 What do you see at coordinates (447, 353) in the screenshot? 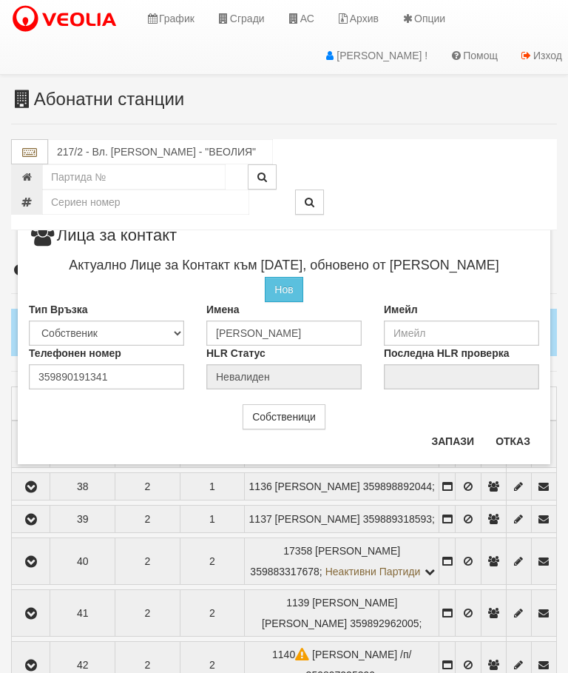
I see `label: Последна HLR проверка` at bounding box center [447, 353].